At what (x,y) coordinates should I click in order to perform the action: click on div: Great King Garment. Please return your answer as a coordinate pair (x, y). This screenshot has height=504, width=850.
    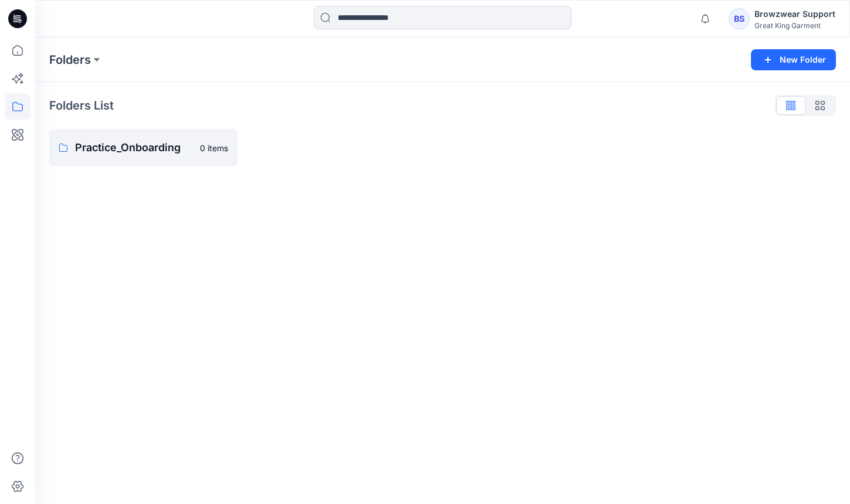
    Looking at the image, I should click on (795, 25).